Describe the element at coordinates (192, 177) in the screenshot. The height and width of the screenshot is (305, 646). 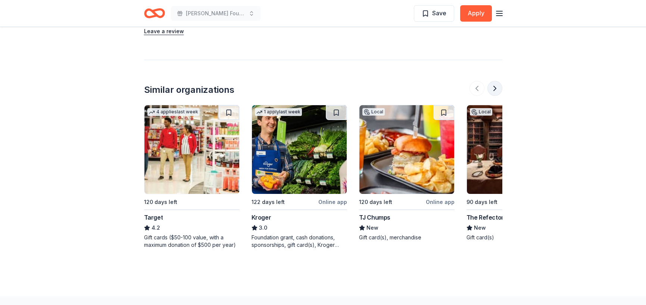
I see `a: Image for Target4 applieslast week120 days leftTarget4.2Gift cards ($50-100 value, with a maximum...` at that location.